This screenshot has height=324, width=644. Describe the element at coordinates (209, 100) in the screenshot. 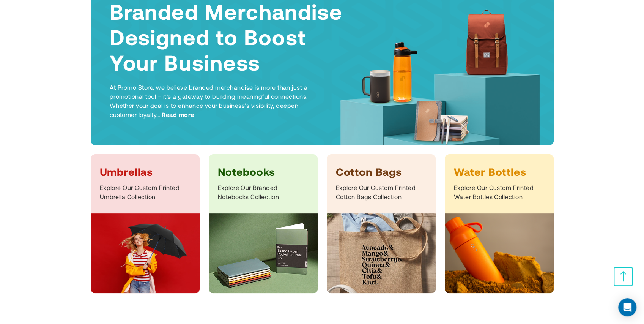

I see `span: At Promo Store, we believe branded merchandise is more than just a promotional tool – it’s a gate...` at that location.